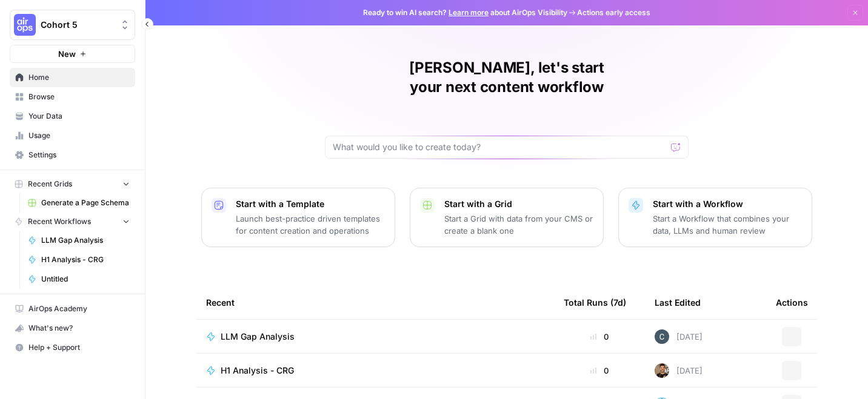 The width and height of the screenshot is (868, 399). What do you see at coordinates (79, 348) in the screenshot?
I see `span: Help + Support` at bounding box center [79, 348].